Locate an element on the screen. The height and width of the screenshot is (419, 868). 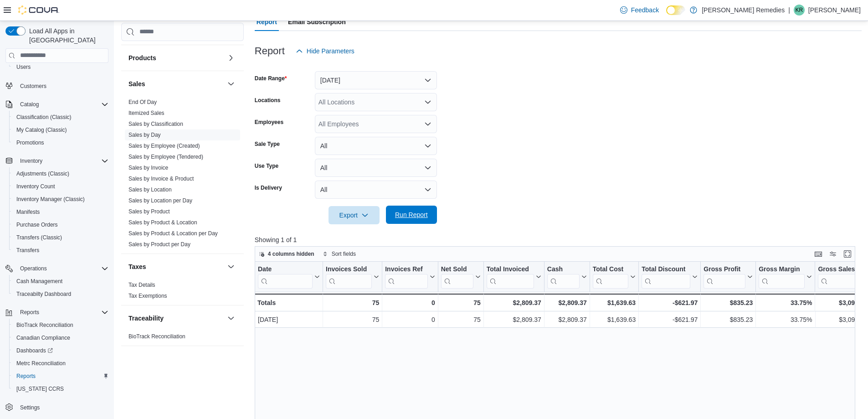
span: Purchase Orders is located at coordinates (37, 225).